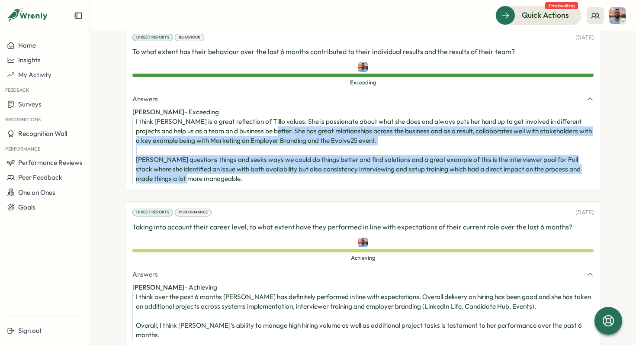 This screenshot has width=636, height=345. I want to click on button: Quick Actions, so click(538, 15).